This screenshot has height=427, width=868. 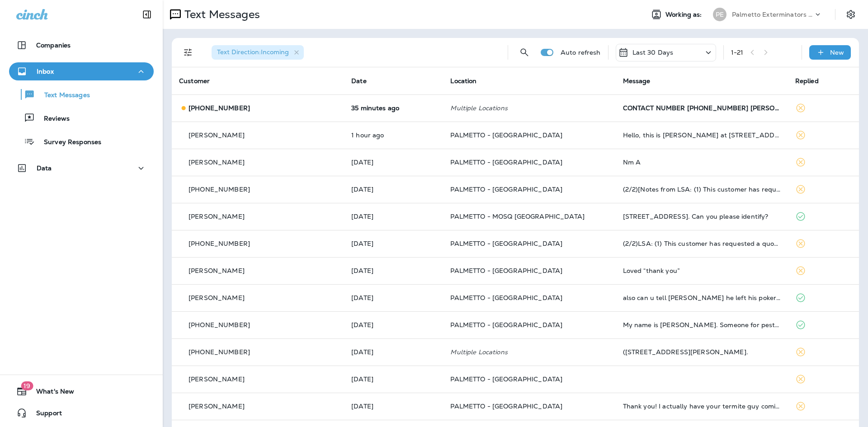 What do you see at coordinates (581, 52) in the screenshot?
I see `p: Auto refresh` at bounding box center [581, 52].